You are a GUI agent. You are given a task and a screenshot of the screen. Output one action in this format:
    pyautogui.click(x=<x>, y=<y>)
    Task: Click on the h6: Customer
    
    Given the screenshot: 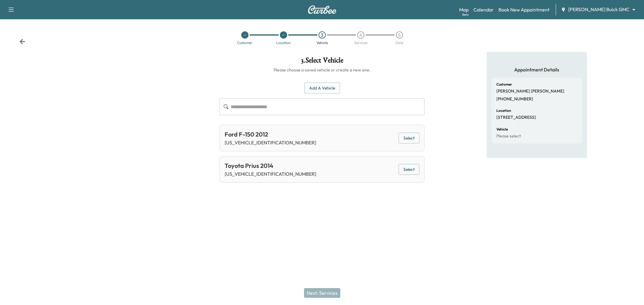 What is the action you would take?
    pyautogui.click(x=504, y=84)
    